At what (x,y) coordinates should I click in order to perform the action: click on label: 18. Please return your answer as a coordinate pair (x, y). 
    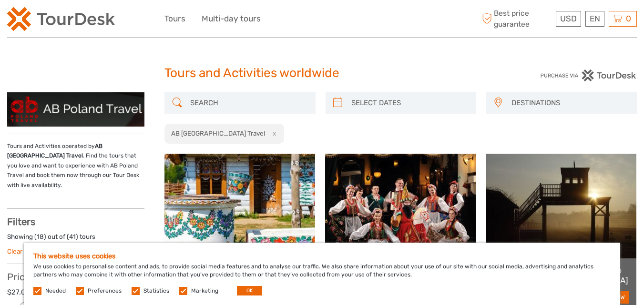
    Looking at the image, I should click on (40, 237).